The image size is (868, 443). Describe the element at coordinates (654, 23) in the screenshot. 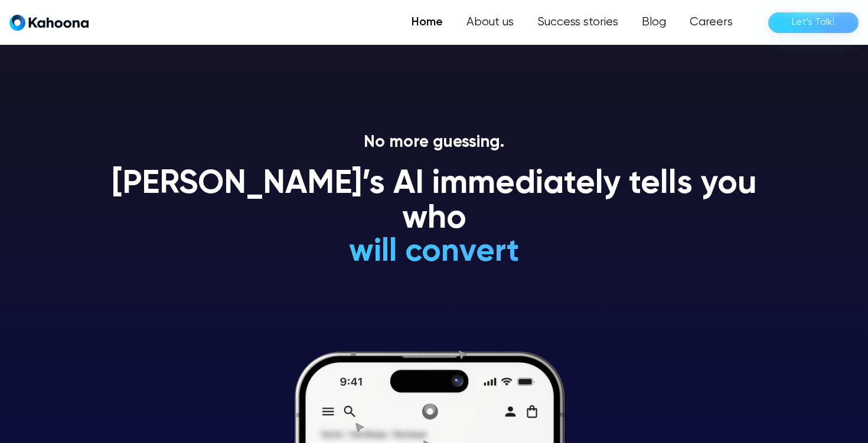

I see `a: Blog` at that location.